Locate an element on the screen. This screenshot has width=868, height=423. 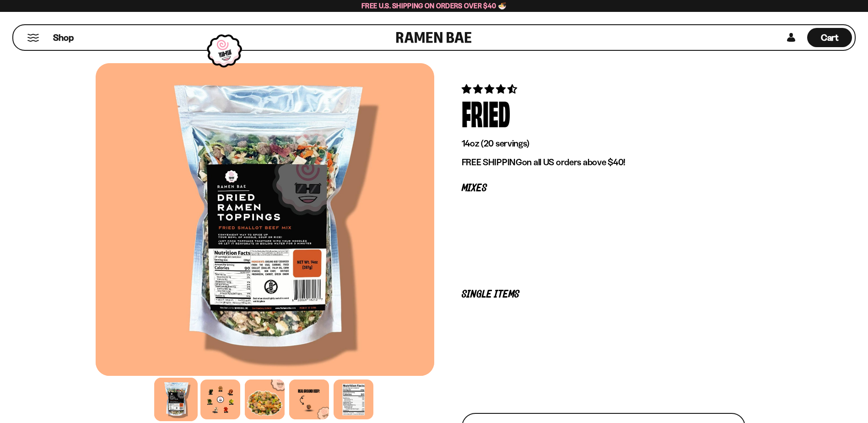
p: 14oz (20 servings) is located at coordinates (603, 143).